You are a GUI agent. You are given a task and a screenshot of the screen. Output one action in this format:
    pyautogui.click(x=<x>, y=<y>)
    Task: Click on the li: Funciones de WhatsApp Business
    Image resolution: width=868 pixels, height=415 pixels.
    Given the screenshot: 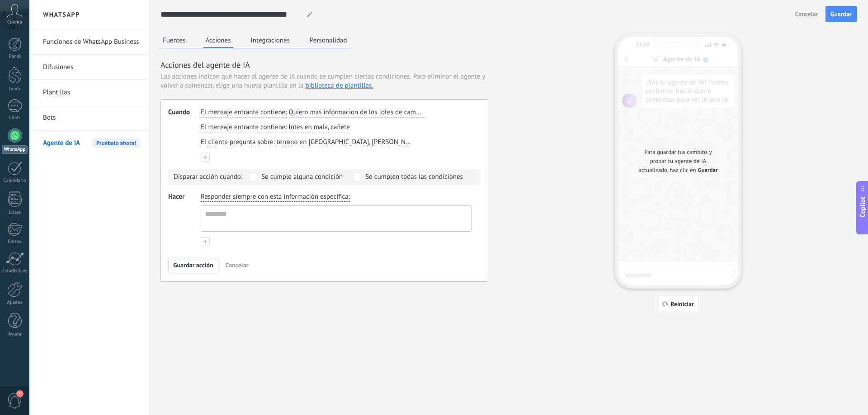 What is the action you would take?
    pyautogui.click(x=89, y=42)
    